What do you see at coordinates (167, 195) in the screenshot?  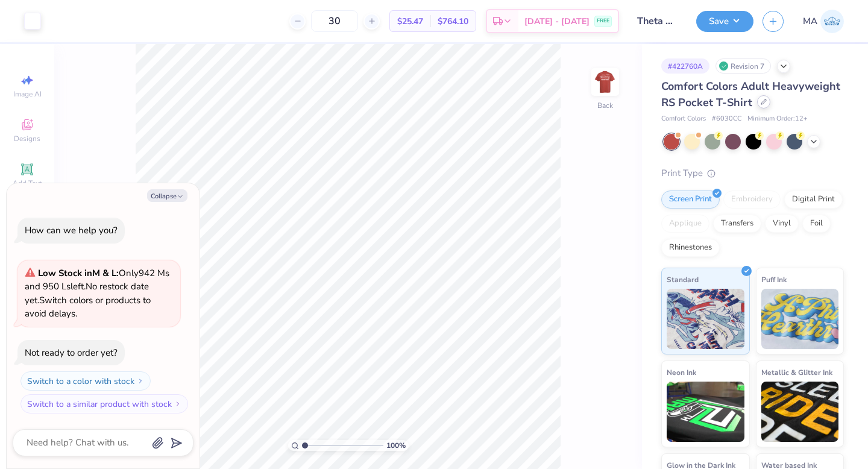 I see `button: Collapse` at bounding box center [167, 195].